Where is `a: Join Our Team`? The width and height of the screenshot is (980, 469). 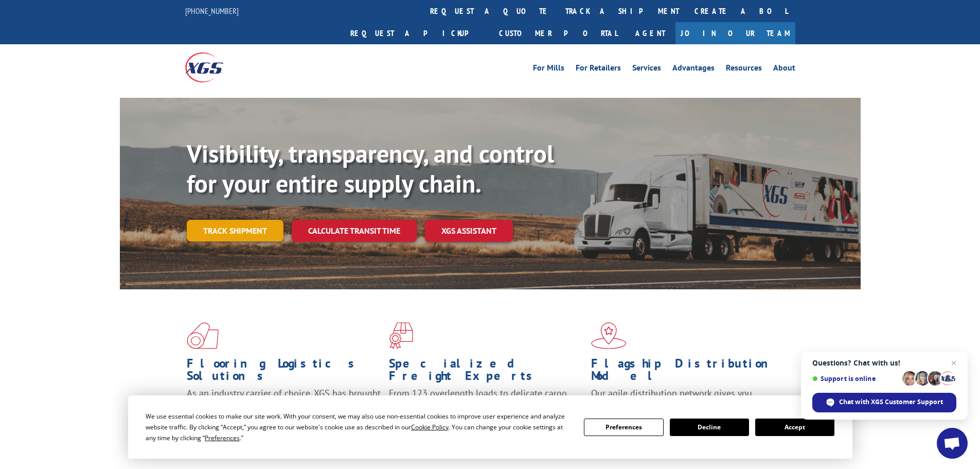 a: Join Our Team is located at coordinates (735, 33).